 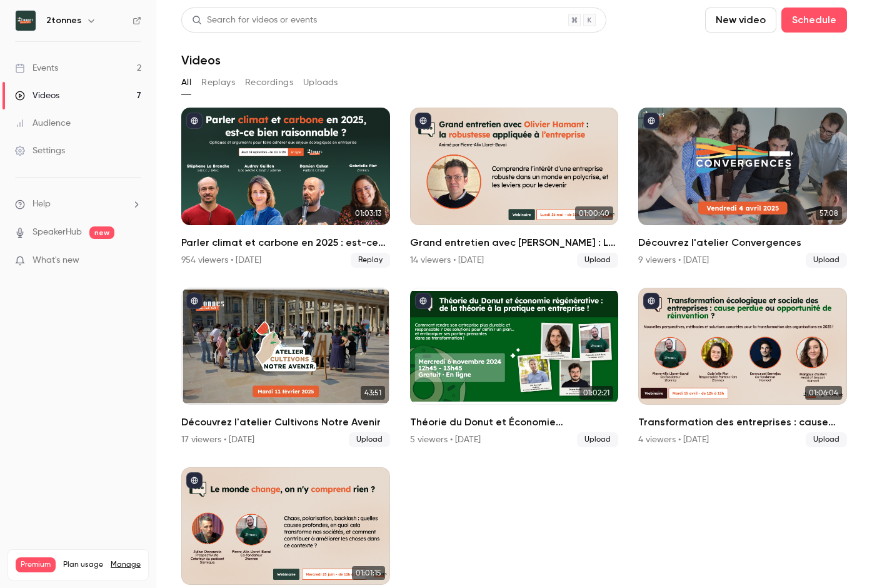 I want to click on span: Plan usage, so click(x=83, y=565).